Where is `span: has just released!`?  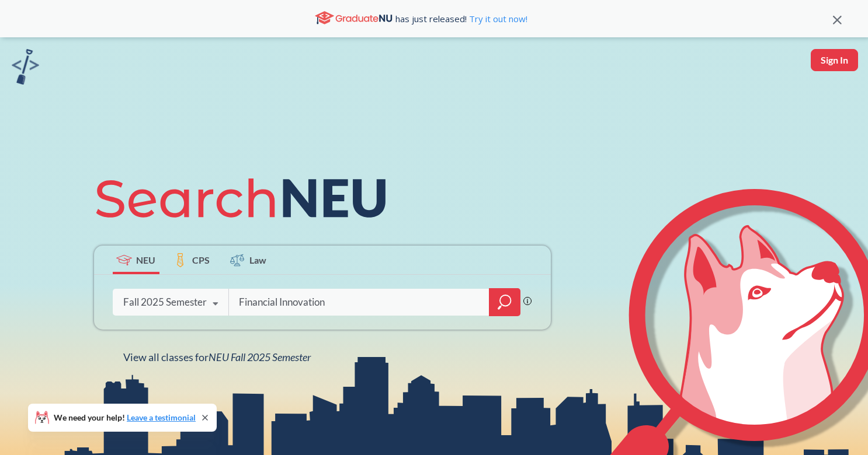
span: has just released! is located at coordinates (461, 19).